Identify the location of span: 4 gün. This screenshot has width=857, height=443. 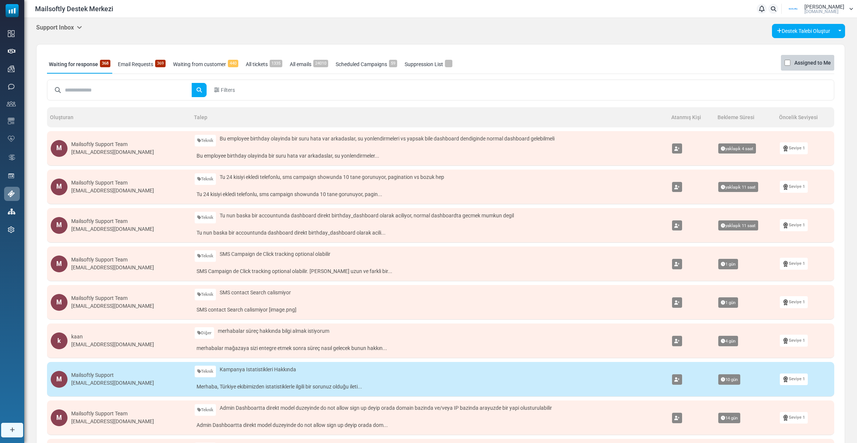
(728, 341).